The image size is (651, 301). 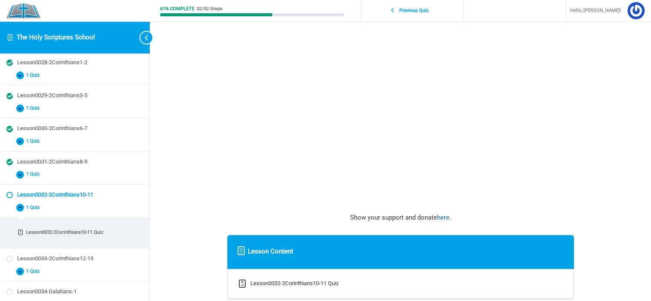 What do you see at coordinates (74, 162) in the screenshot?
I see `a: Completed Lesson0031-2Corinthians8-9` at bounding box center [74, 162].